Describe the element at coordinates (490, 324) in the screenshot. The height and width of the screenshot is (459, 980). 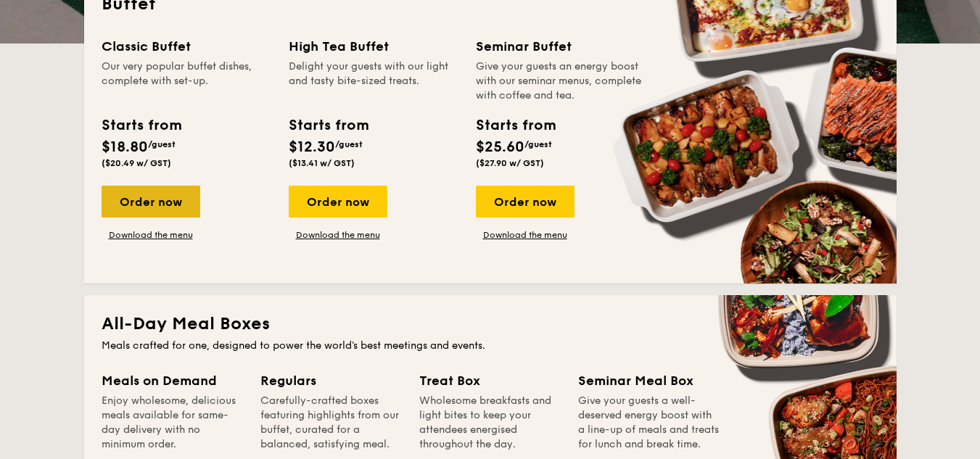
I see `h2: All-Day Meal Boxes` at that location.